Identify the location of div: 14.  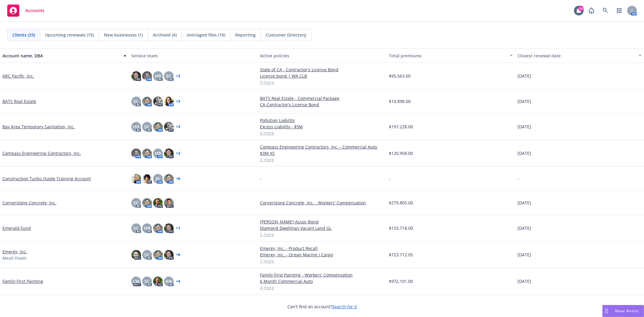
(581, 8).